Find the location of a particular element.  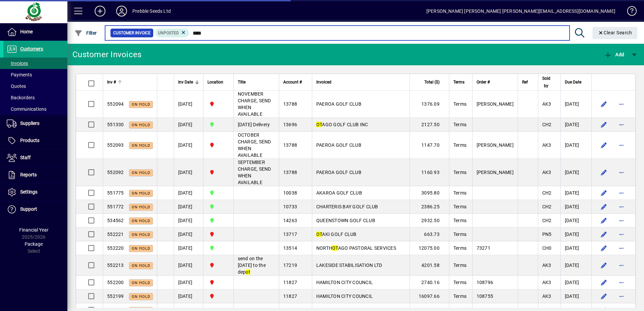

span: CHARTERIS BAY GOLF CLUB is located at coordinates (347, 207).